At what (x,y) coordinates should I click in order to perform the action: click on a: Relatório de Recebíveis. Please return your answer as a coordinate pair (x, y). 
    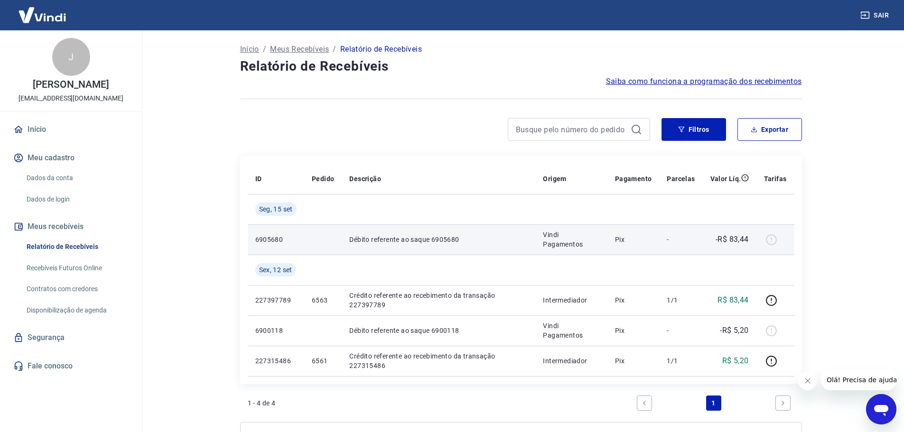
    Looking at the image, I should click on (76, 247).